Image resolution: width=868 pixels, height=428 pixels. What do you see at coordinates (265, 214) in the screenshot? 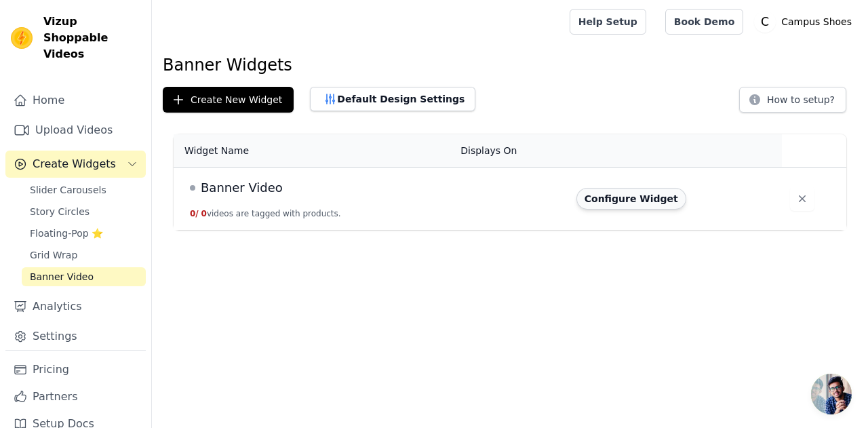
I see `button: 0/ 0videos are tagged with products.` at bounding box center [265, 214].